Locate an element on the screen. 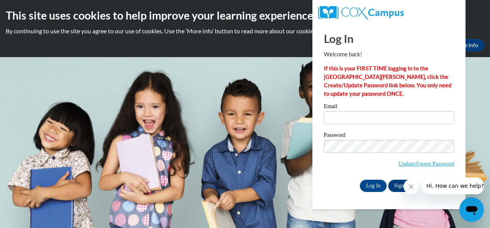 The width and height of the screenshot is (490, 228). h1: Log In is located at coordinates (389, 38).